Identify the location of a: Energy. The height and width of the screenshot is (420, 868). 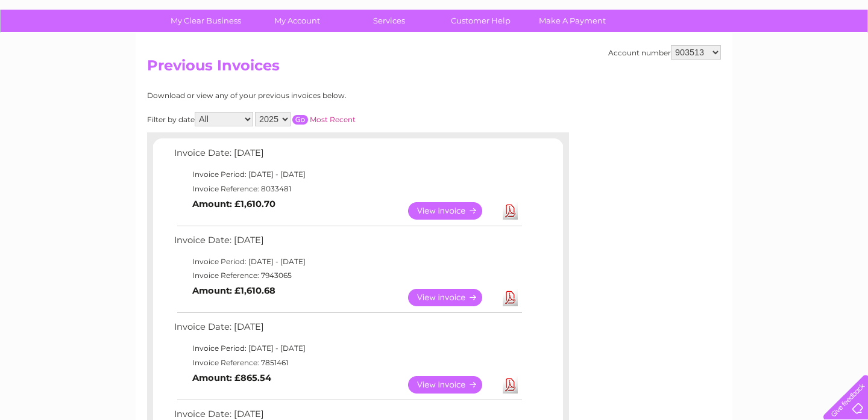
(699, 56).